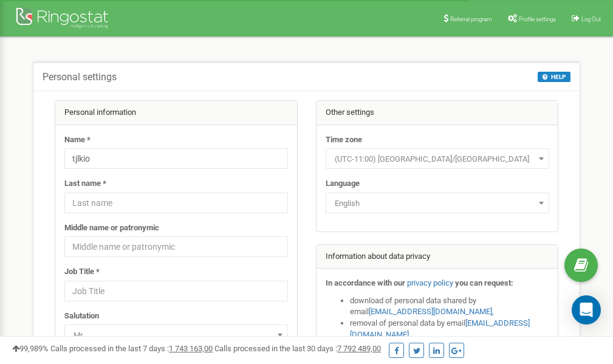  What do you see at coordinates (131, 348) in the screenshot?
I see `span: Calls processed in the last 7 days :` at bounding box center [131, 348].